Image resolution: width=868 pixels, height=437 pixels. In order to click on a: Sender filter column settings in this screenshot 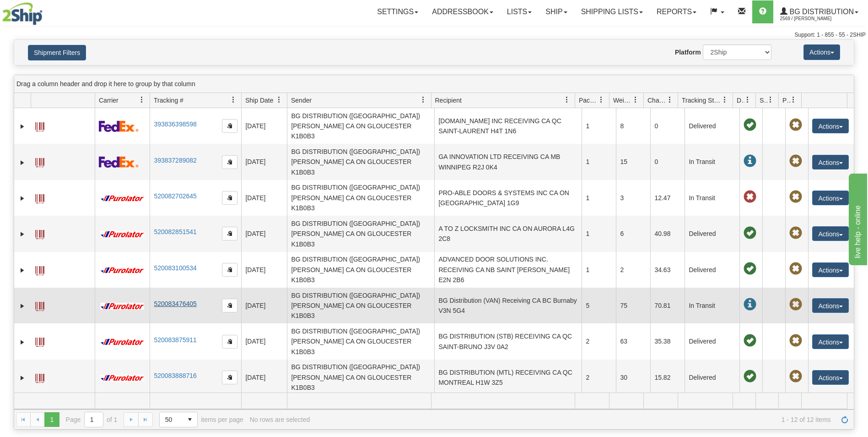, I will do `click(423, 100)`.